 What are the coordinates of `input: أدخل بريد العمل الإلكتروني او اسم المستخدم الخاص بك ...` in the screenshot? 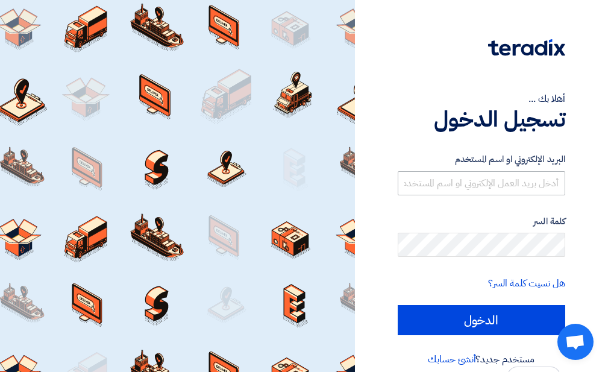 It's located at (481, 183).